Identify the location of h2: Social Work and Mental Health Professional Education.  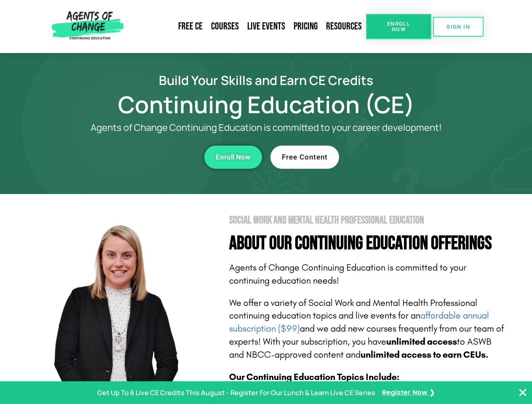
(368, 220).